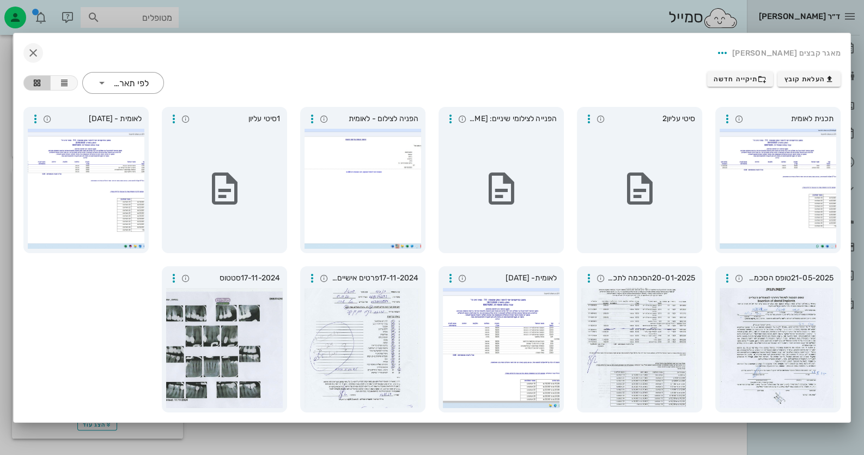 Image resolution: width=864 pixels, height=455 pixels. I want to click on button: העלאת קובץ, so click(809, 79).